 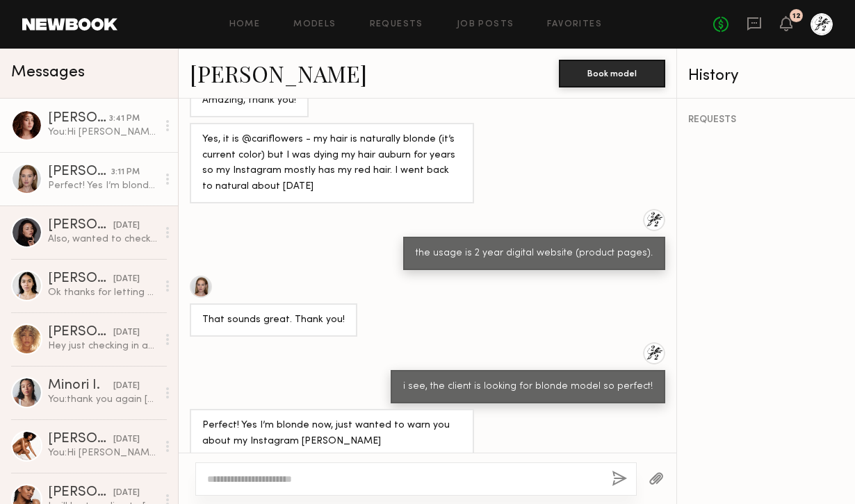 I want to click on div: 3:11 PM, so click(x=125, y=172).